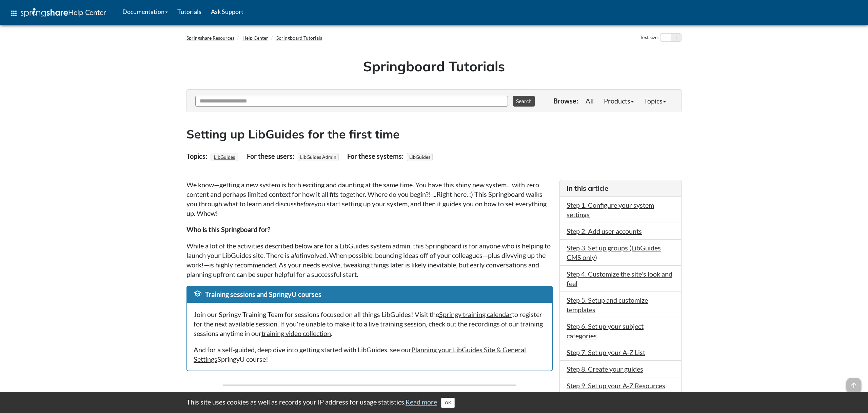 The width and height of the screenshot is (868, 413). What do you see at coordinates (649, 38) in the screenshot?
I see `div: Text size:` at bounding box center [649, 38].